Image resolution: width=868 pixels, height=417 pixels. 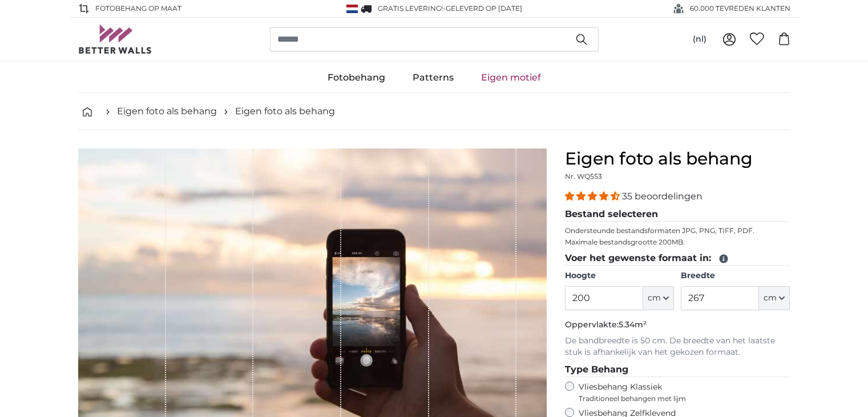 What do you see at coordinates (700, 40) in the screenshot?
I see `button: (nl)` at bounding box center [700, 40].